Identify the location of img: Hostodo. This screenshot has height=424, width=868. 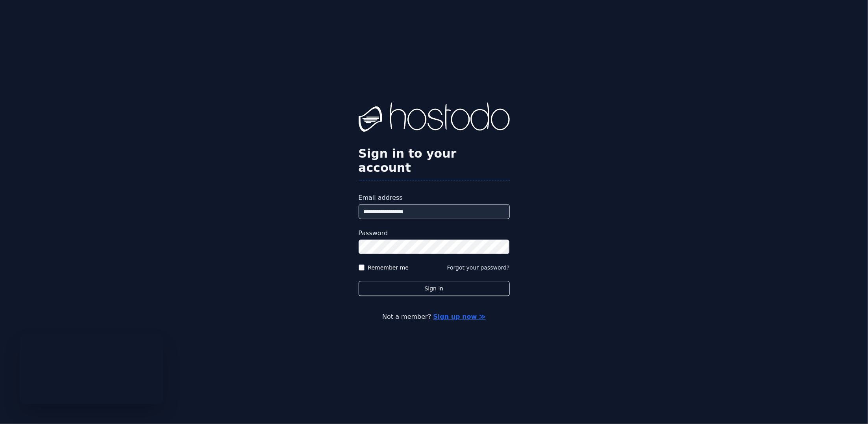
(434, 118).